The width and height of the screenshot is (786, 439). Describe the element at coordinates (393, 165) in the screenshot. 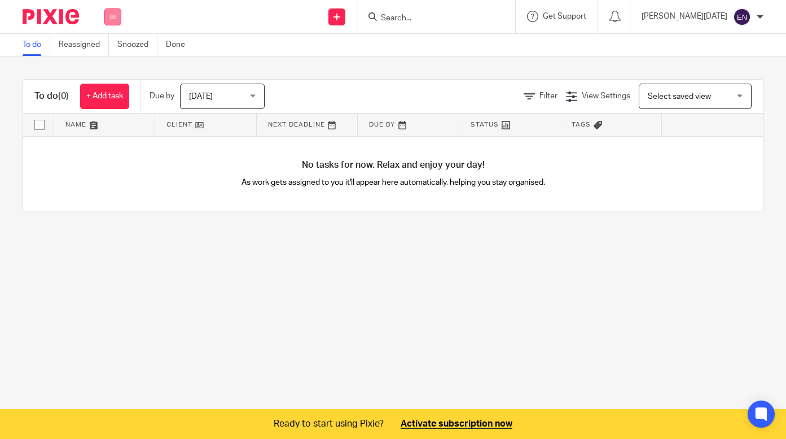

I see `h4: No tasks for now. Relax and enjoy your day!` at that location.